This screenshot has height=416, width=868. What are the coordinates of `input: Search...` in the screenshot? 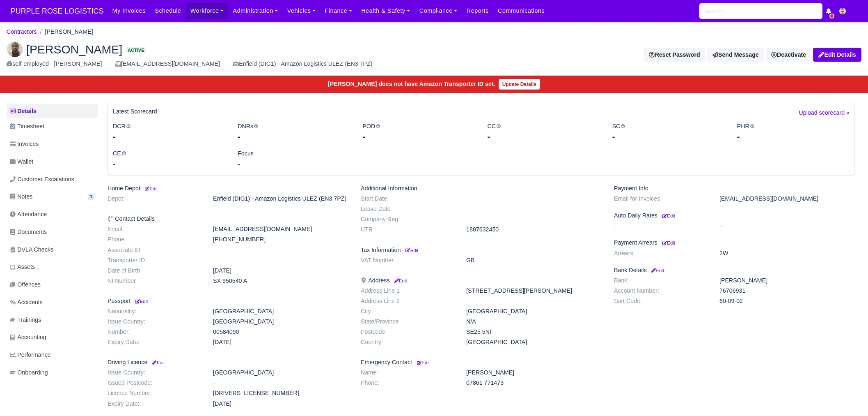 It's located at (761, 11).